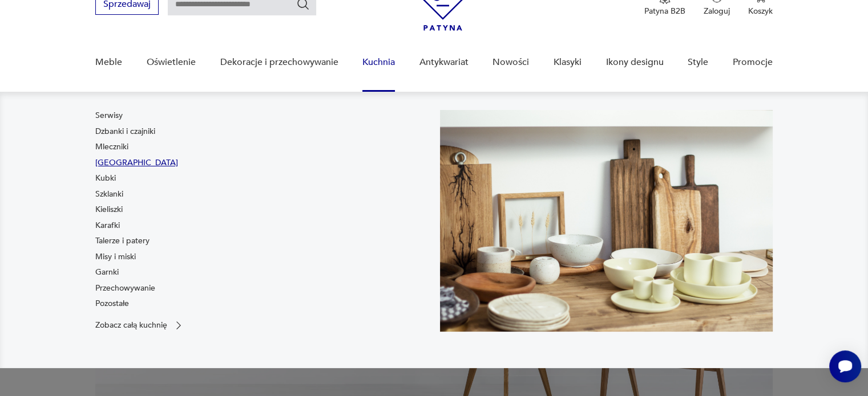  Describe the element at coordinates (698, 62) in the screenshot. I see `a: Style` at that location.